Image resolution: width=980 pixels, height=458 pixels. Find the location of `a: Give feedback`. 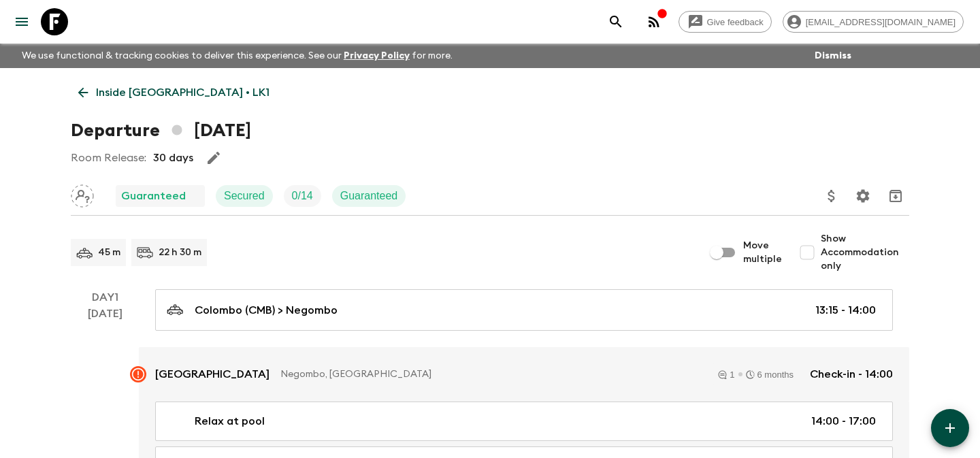

a: Give feedback is located at coordinates (725, 22).